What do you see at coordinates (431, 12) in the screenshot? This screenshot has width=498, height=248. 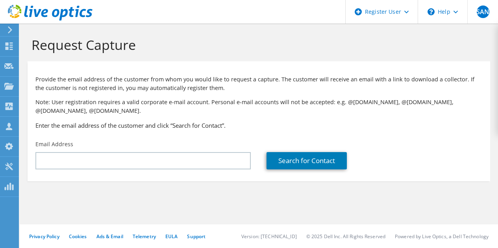 I see `svg: \n` at bounding box center [431, 12].